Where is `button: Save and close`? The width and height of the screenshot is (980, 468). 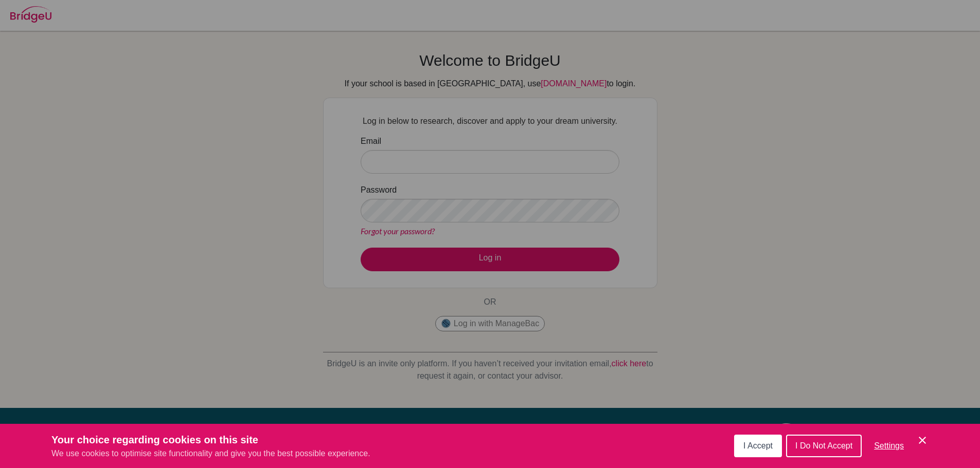 button: Save and close is located at coordinates (922, 441).